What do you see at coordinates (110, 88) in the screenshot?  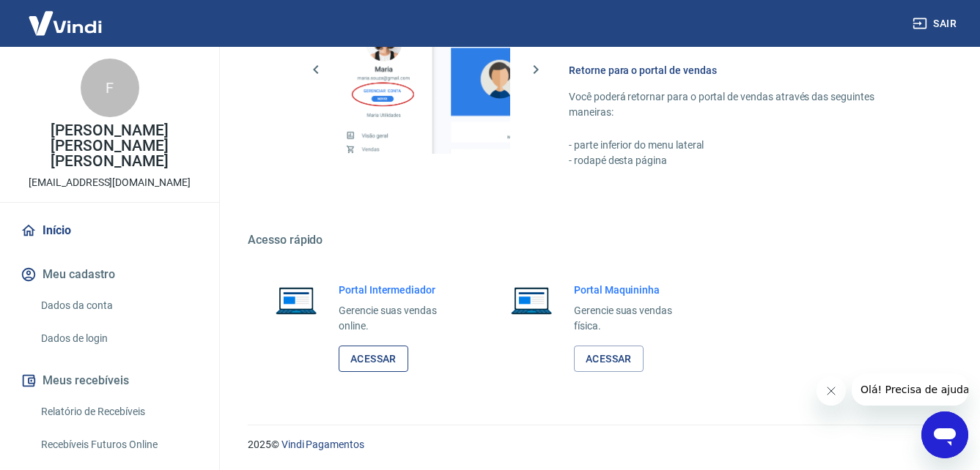 I see `div: F` at bounding box center [110, 88].